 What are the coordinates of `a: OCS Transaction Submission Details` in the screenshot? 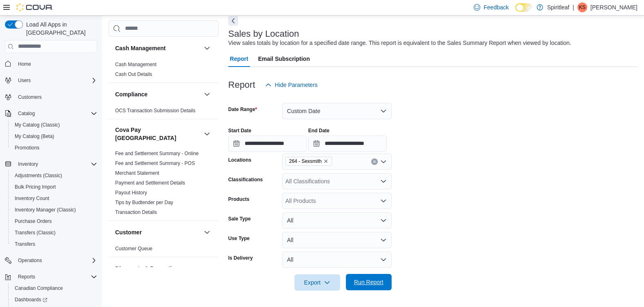 It's located at (155, 110).